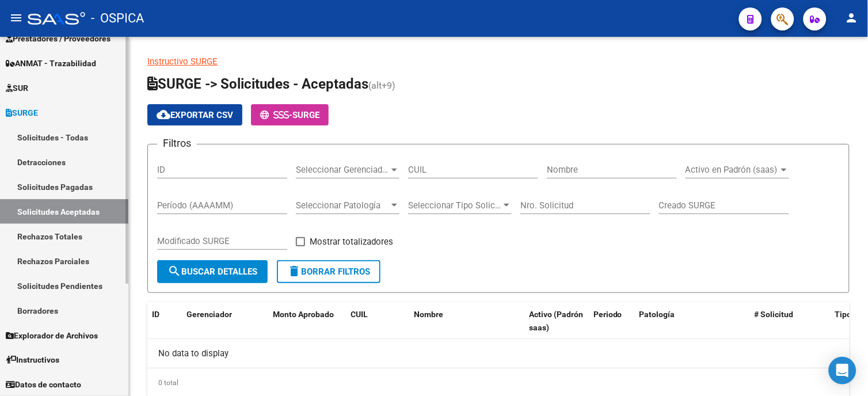 The height and width of the screenshot is (396, 868). What do you see at coordinates (467, 321) in the screenshot?
I see `datatable-header-cell: Nombre` at bounding box center [467, 321].